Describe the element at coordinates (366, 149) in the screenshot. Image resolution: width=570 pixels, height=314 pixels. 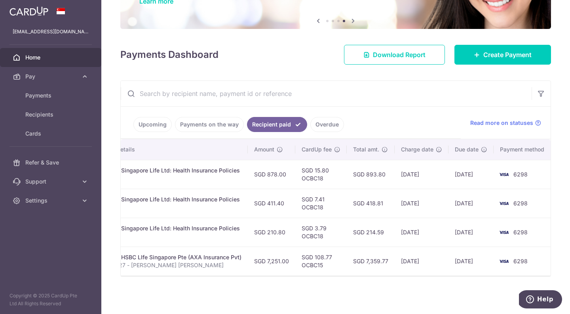
I see `span: Total amt.` at that location.